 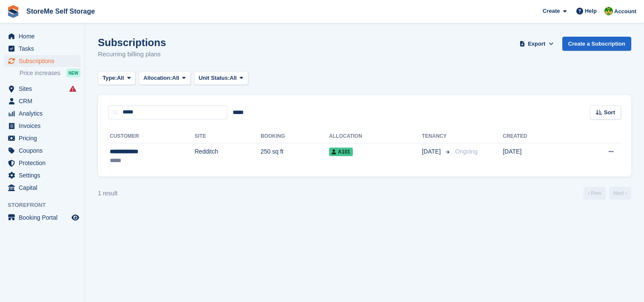 I want to click on a: Next, so click(x=620, y=193).